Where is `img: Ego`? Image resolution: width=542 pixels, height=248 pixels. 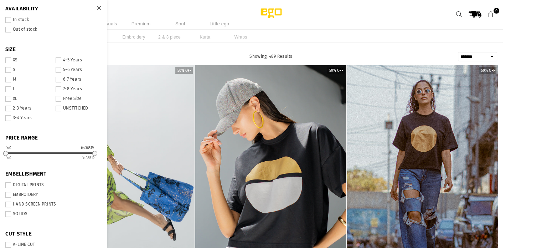 img: Ego is located at coordinates (271, 14).